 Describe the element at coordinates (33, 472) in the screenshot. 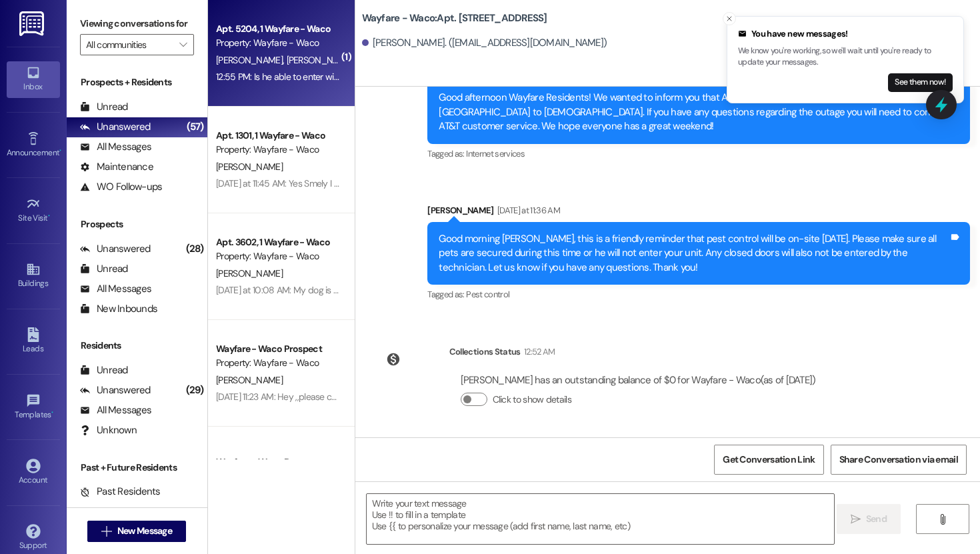

I see `a: Account` at that location.